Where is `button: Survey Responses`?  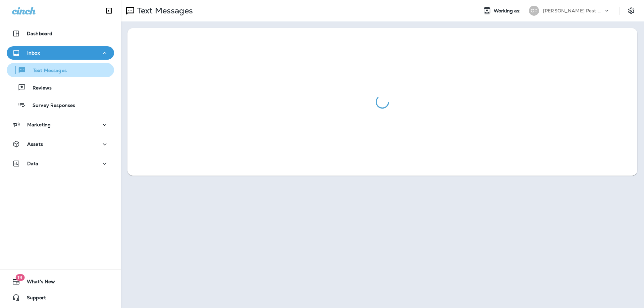 button: Survey Responses is located at coordinates (61, 105).